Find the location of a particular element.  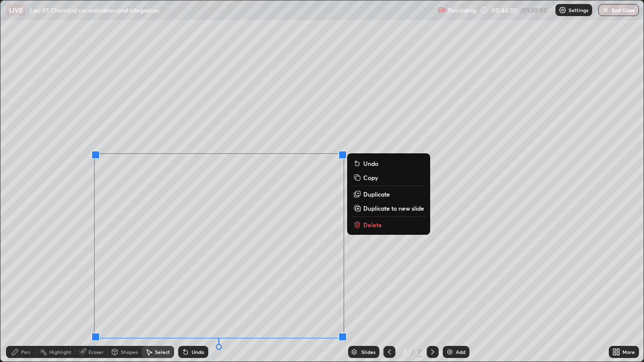

div: Undo is located at coordinates (198, 352).